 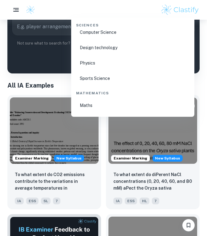 What do you see at coordinates (54, 182) in the screenshot?
I see `p: To what extent do CO2 emissions contribute to the variations in average temperatures in Indonesia...` at bounding box center [54, 182].